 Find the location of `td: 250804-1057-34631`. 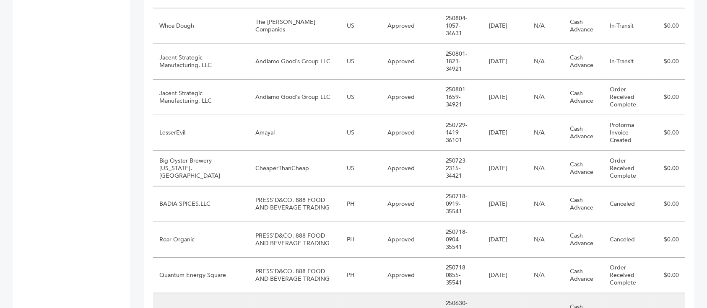

td: 250804-1057-34631 is located at coordinates (461, 26).